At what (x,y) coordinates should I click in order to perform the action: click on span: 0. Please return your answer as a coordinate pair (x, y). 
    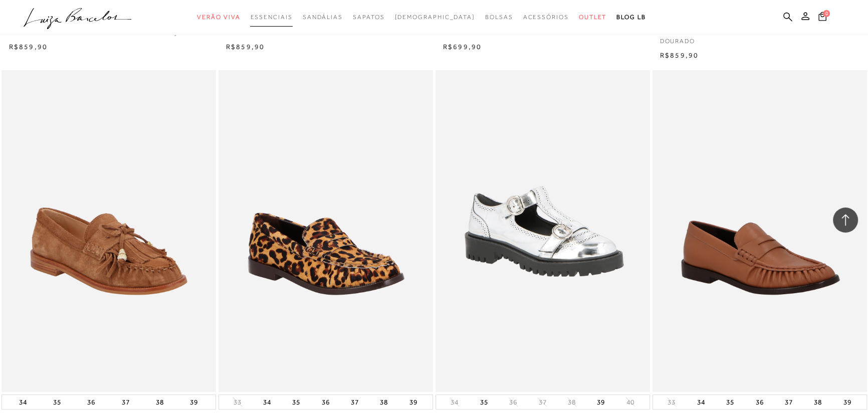
    Looking at the image, I should click on (827, 13).